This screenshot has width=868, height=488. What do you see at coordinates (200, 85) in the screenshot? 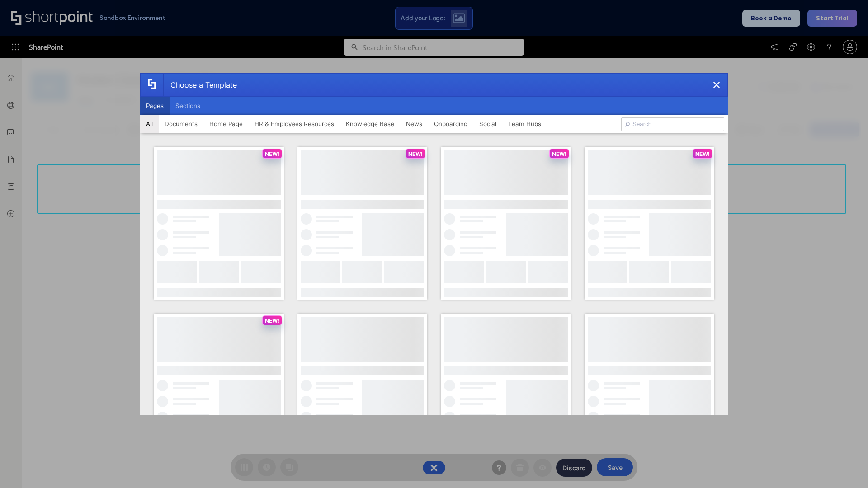
I see `div: Choose a Template` at bounding box center [200, 85].